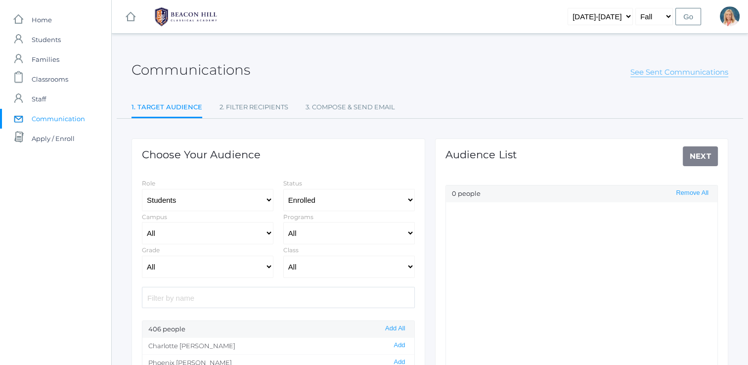  What do you see at coordinates (582, 194) in the screenshot?
I see `div: 0 people` at bounding box center [582, 194].